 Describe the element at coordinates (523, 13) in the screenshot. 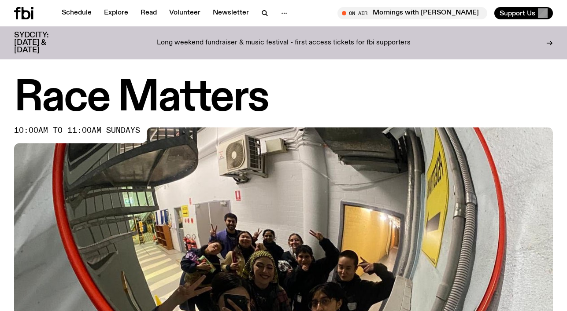

I see `button: Support Us` at that location.